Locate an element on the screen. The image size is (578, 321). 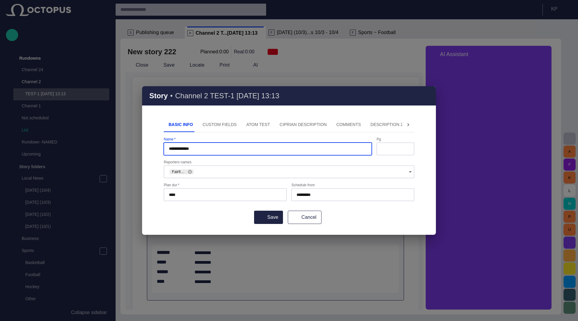
label: Name is located at coordinates (169, 139).